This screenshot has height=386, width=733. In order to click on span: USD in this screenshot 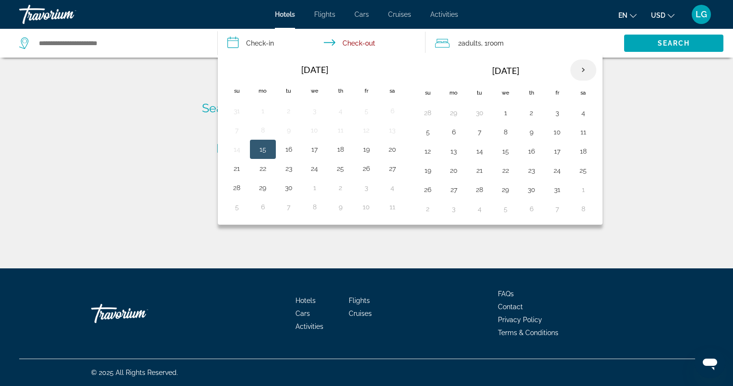, I will do `click(658, 15)`.